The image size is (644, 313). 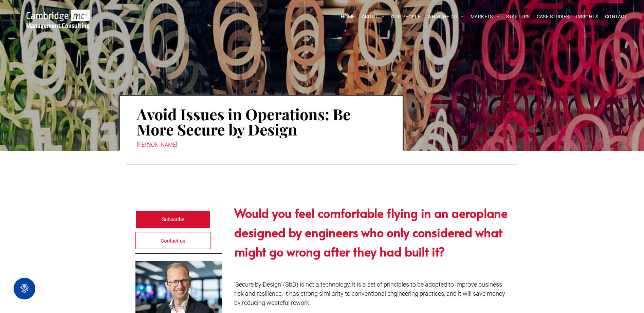 I want to click on a: HOME, so click(x=348, y=16).